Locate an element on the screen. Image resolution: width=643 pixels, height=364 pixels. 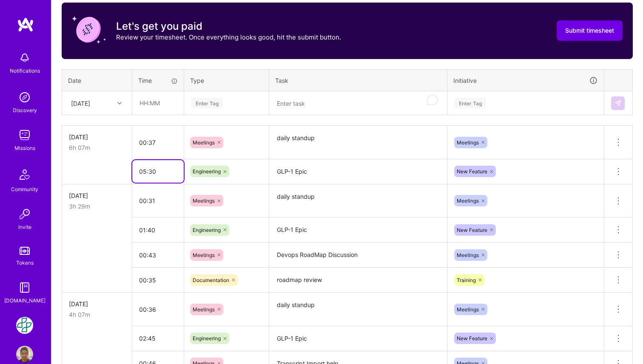
a: Counter Health: Team for Counter Health is located at coordinates (24, 325).